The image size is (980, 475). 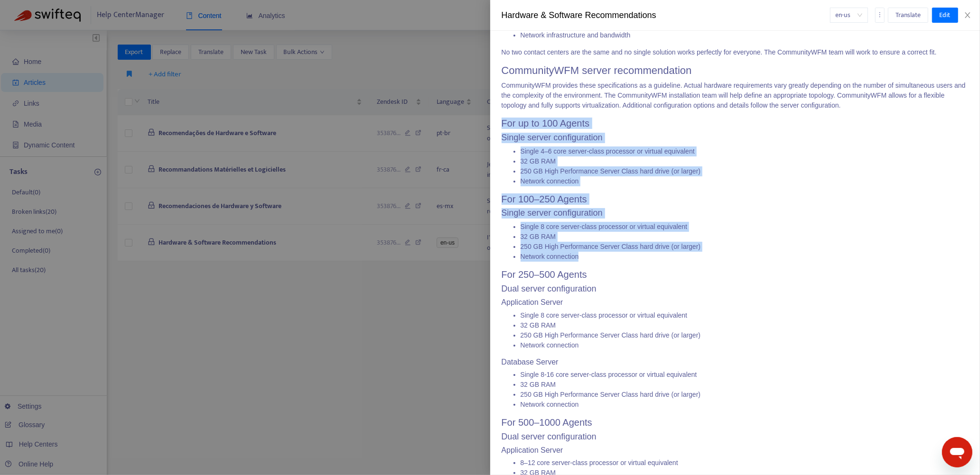 I want to click on span: en-us, so click(x=849, y=15).